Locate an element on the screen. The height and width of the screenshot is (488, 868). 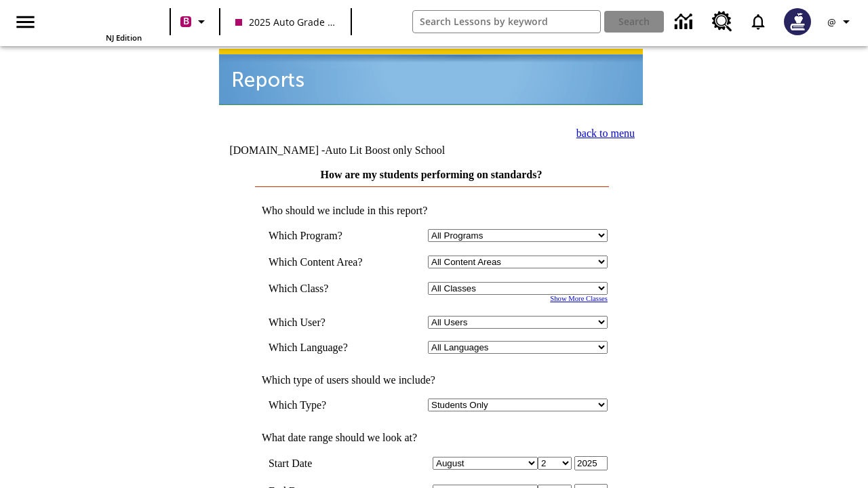
td: Which Class? is located at coordinates (326, 288).